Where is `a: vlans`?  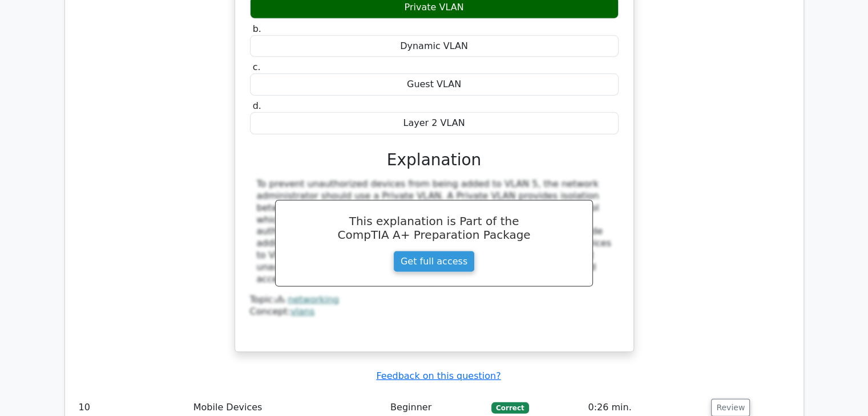 a: vlans is located at coordinates (302, 311).